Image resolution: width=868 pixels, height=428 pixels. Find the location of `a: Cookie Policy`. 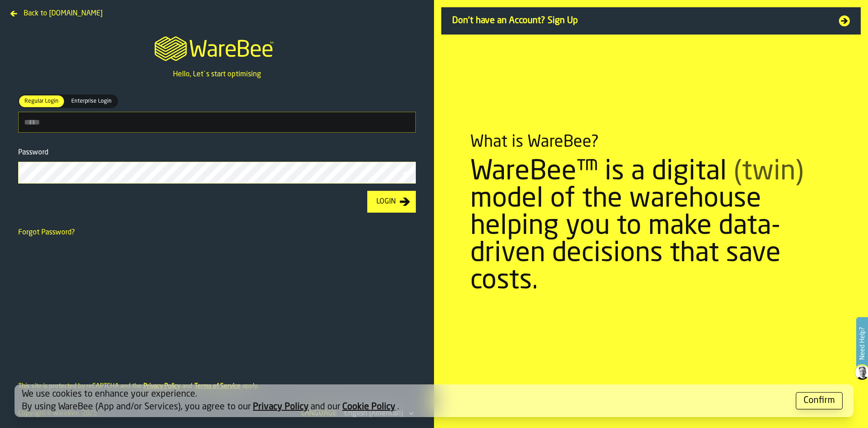

a: Cookie Policy is located at coordinates (369, 407).